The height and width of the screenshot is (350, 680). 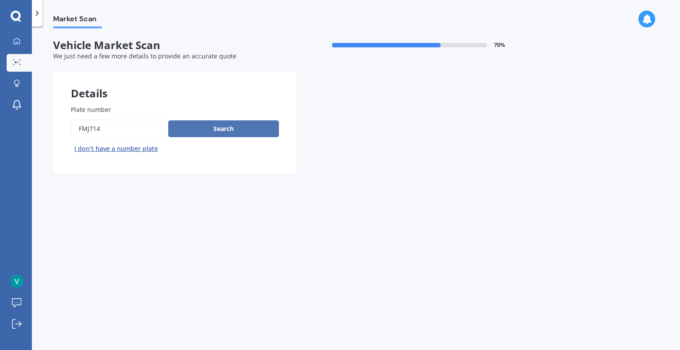 What do you see at coordinates (77, 20) in the screenshot?
I see `span: Market Scan` at bounding box center [77, 20].